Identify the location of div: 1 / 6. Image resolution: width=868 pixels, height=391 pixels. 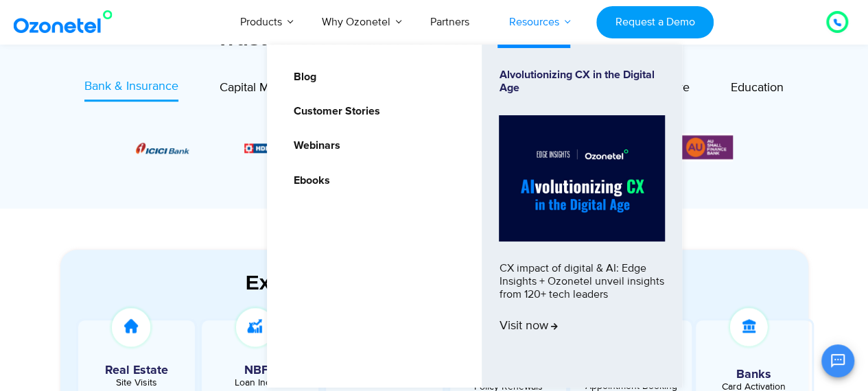
(163, 147).